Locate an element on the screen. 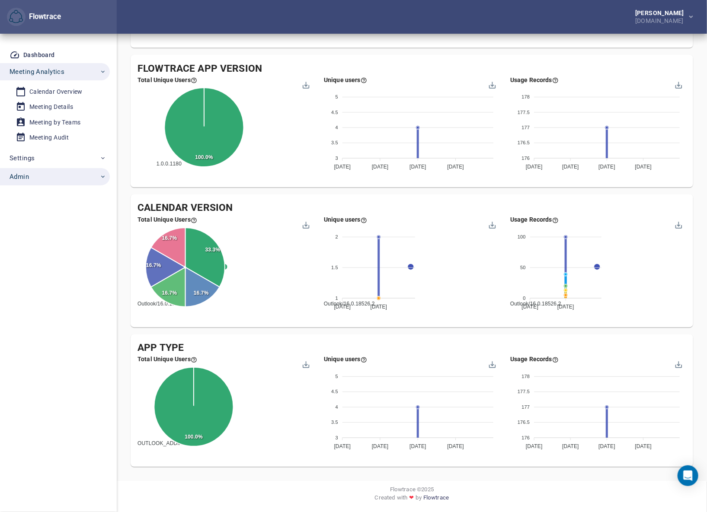 The image size is (707, 512). div: Meeting by Teams is located at coordinates (55, 122).